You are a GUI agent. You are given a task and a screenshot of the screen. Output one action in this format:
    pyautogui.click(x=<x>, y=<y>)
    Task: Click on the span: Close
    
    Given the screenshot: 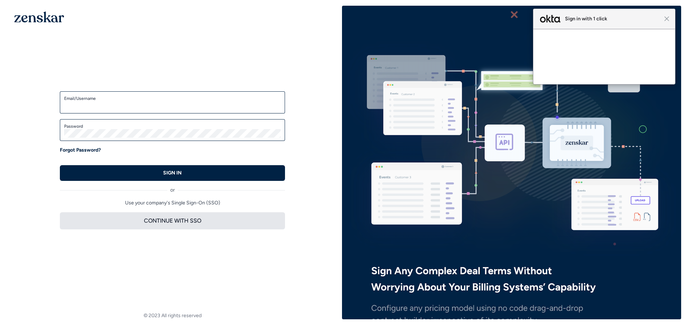 What is the action you would take?
    pyautogui.click(x=667, y=19)
    